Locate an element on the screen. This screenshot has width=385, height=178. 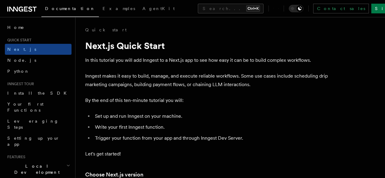
a: Next.js is located at coordinates (38, 49).